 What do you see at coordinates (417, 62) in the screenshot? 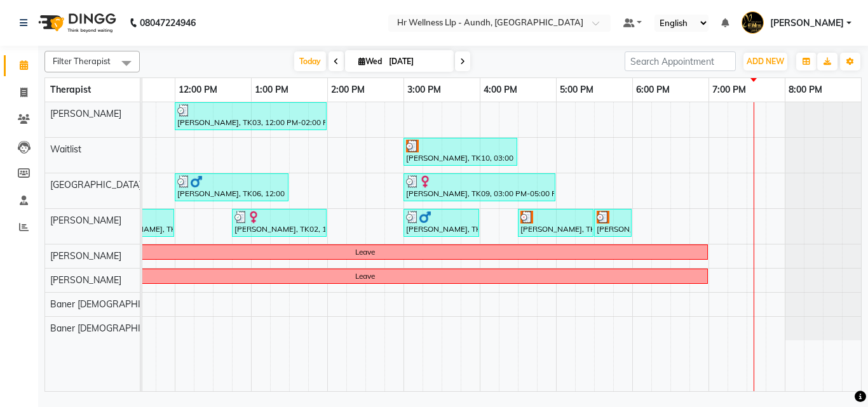
I see `input: 2025-09-03` at bounding box center [417, 62].